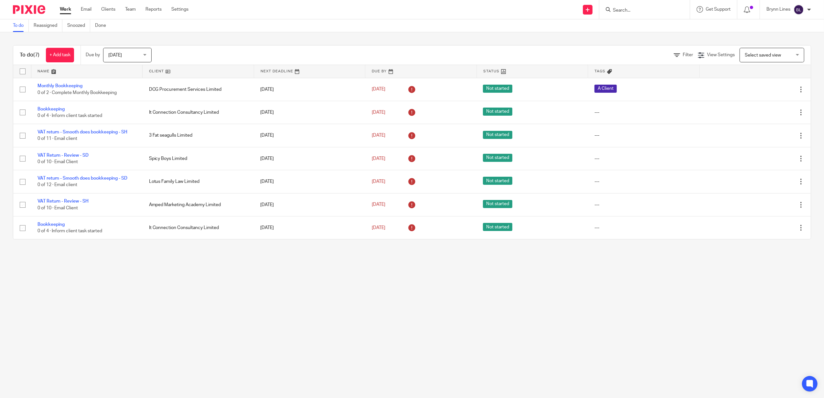 The height and width of the screenshot is (398, 824). Describe the element at coordinates (79, 26) in the screenshot. I see `a: Snoozed` at that location.